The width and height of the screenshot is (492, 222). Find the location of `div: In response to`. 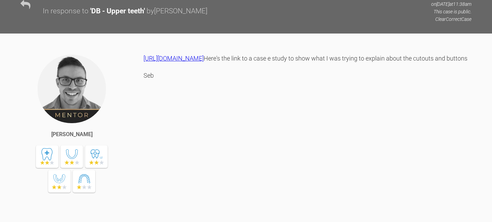

div: In response to is located at coordinates (66, 11).